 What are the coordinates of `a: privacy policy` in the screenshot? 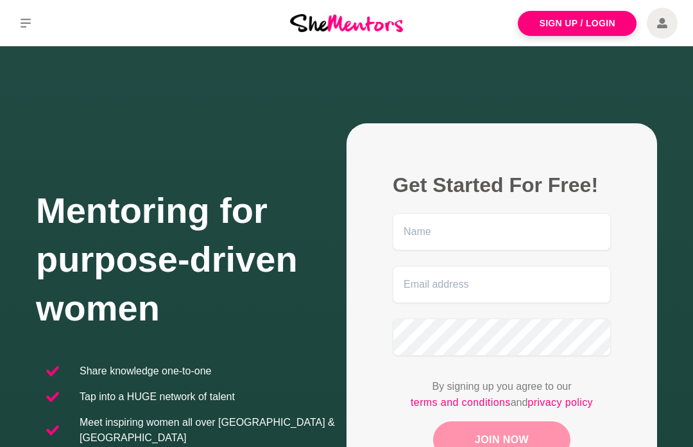 It's located at (560, 403).